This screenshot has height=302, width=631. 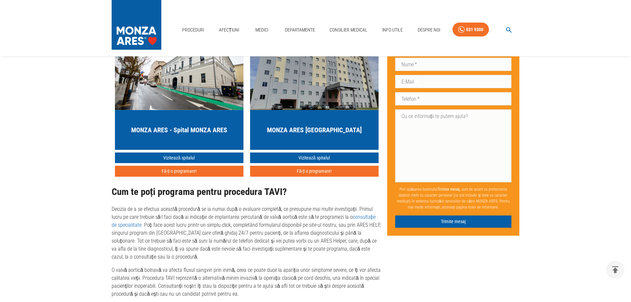 What do you see at coordinates (315, 70) in the screenshot?
I see `img: MONZA ARES Bucuresti` at bounding box center [315, 70].